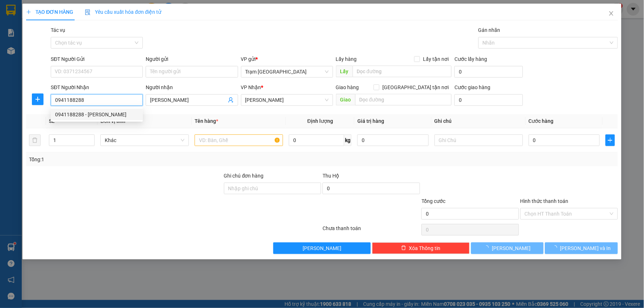 This screenshot has height=308, width=644. I want to click on button: delete, so click(35, 140).